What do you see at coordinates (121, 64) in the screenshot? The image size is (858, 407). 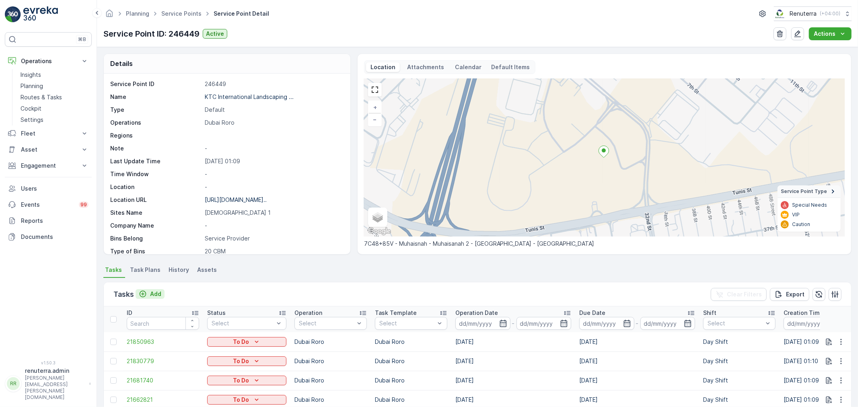 I see `p: Details` at bounding box center [121, 64].